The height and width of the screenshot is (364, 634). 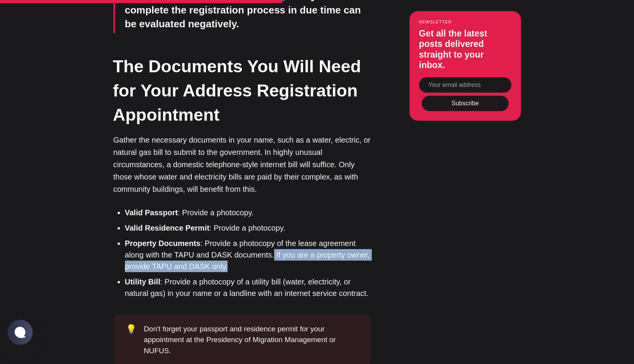 I want to click on strong: Valid Residence Permit, so click(x=167, y=228).